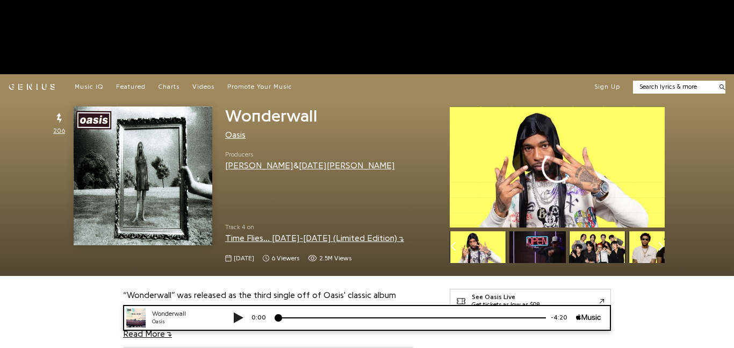  Describe the element at coordinates (607, 87) in the screenshot. I see `button: Sign Up` at that location.